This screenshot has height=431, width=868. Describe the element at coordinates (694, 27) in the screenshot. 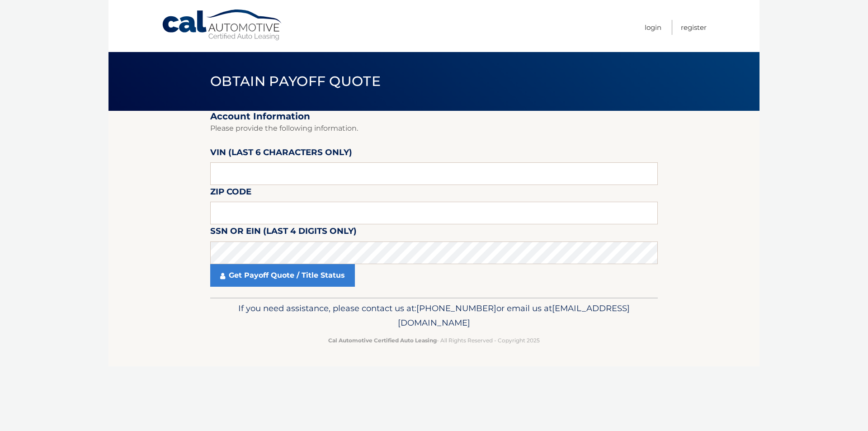

I see `a: Register` at that location.